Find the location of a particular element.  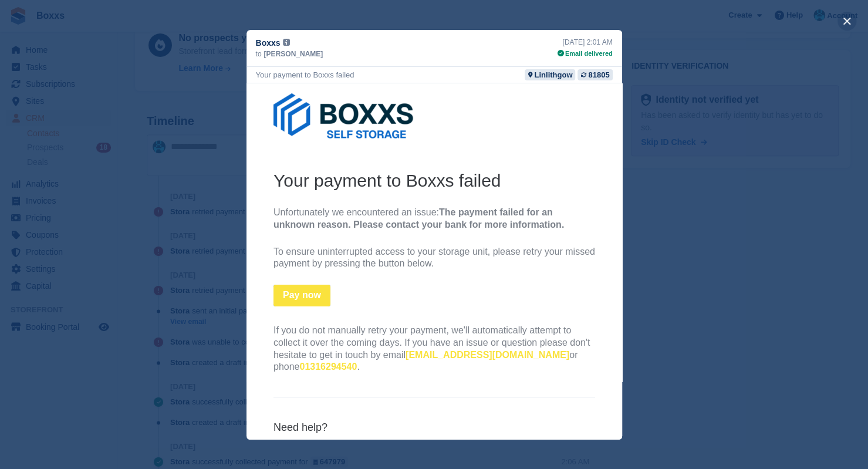

span: to is located at coordinates (259, 54).